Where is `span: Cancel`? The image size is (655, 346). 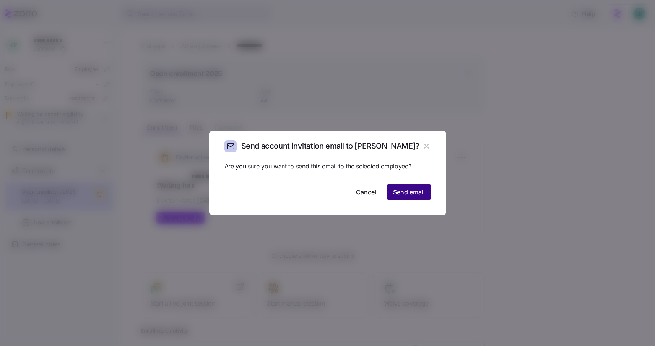 span: Cancel is located at coordinates (366, 192).